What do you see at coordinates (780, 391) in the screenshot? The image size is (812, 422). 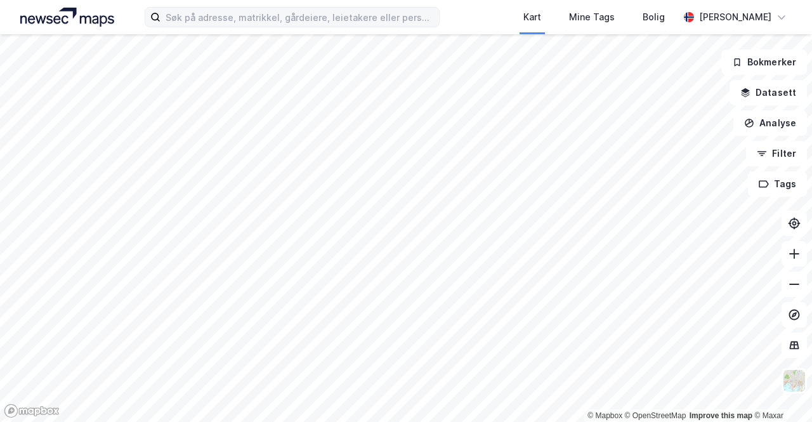 I see `div: Kontrollprogram for chat` at bounding box center [780, 391].